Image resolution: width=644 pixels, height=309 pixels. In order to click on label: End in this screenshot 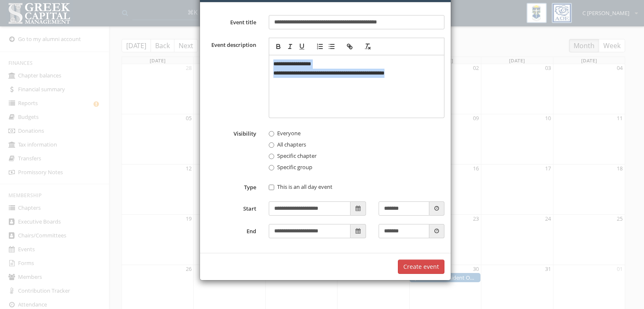, I will do `click(232, 230)`.